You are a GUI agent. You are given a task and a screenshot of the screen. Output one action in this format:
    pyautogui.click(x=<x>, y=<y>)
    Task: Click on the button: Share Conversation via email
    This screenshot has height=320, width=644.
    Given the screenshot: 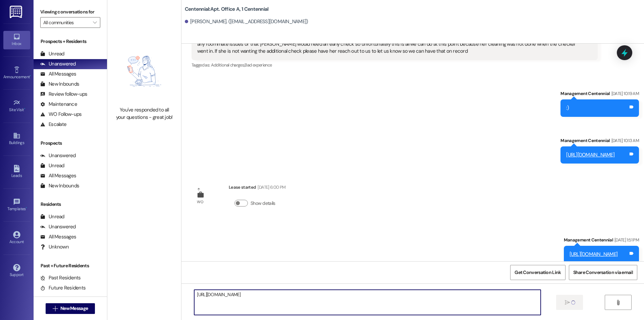 What is the action you would take?
    pyautogui.click(x=603, y=272)
    